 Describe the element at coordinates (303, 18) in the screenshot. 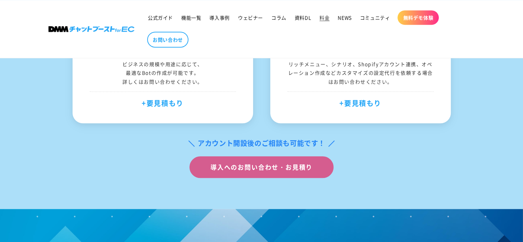

I see `a: 資料DL` at that location.